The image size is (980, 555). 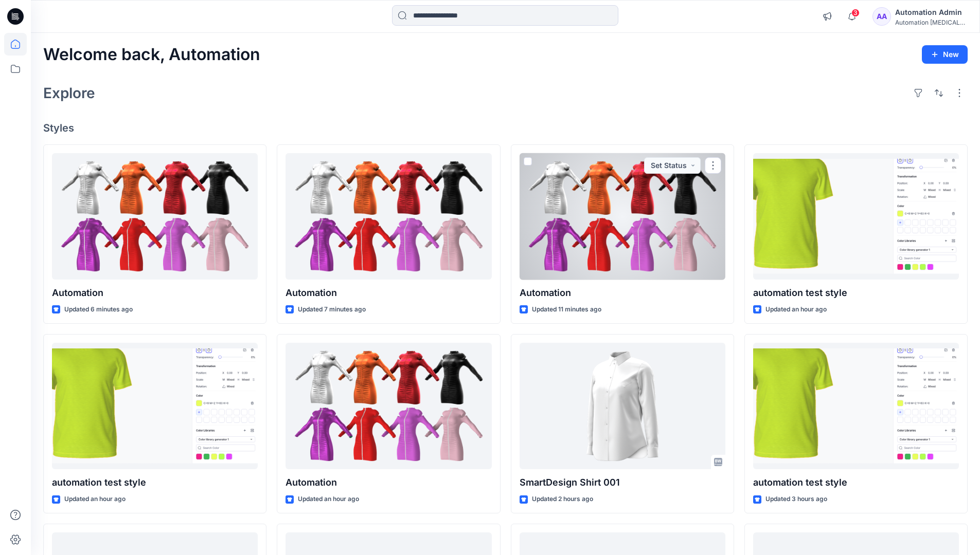 What do you see at coordinates (69, 93) in the screenshot?
I see `h2: Explore` at bounding box center [69, 93].